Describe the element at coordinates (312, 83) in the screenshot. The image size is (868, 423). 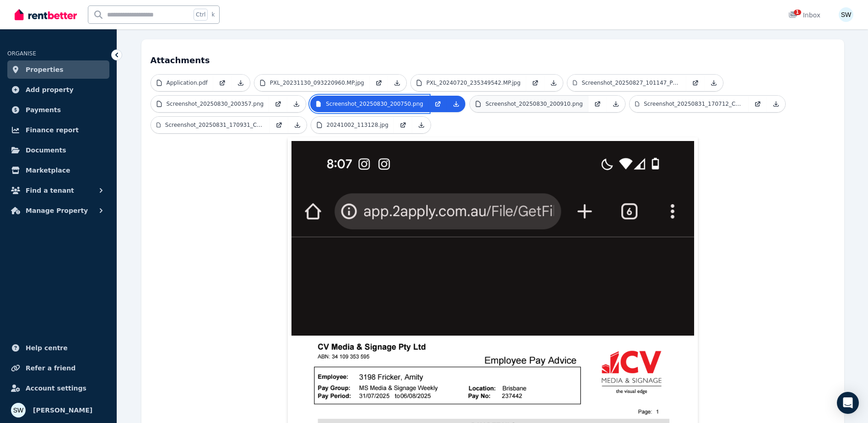
I see `a: PXL_20231130_093220960.MP.jpg` at that location.